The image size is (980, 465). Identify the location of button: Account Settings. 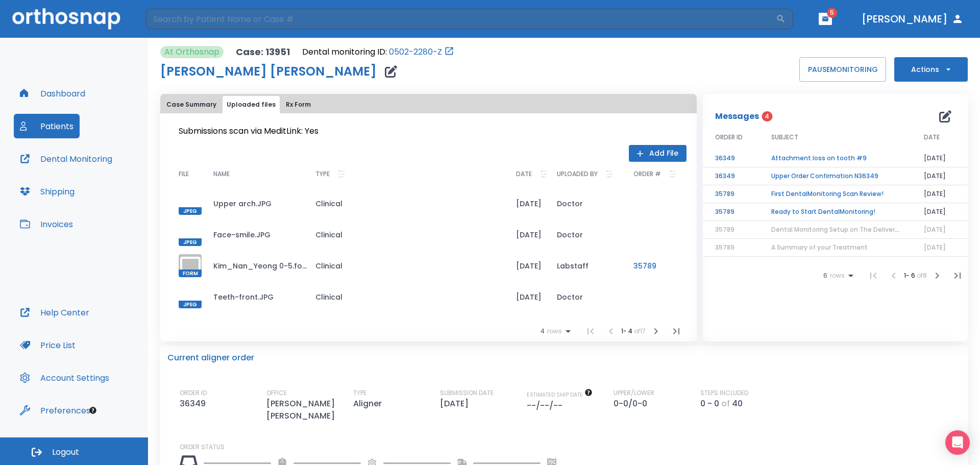
(64, 377).